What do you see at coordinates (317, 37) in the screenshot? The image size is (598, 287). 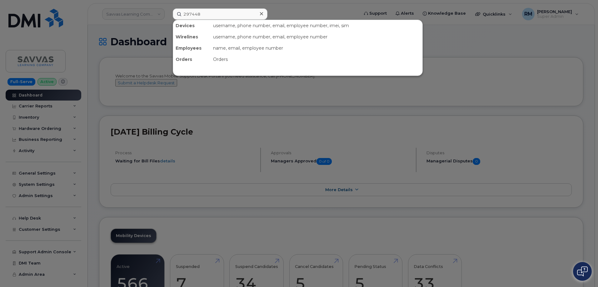 I see `div: username, phone number, email, employee number` at bounding box center [317, 37].